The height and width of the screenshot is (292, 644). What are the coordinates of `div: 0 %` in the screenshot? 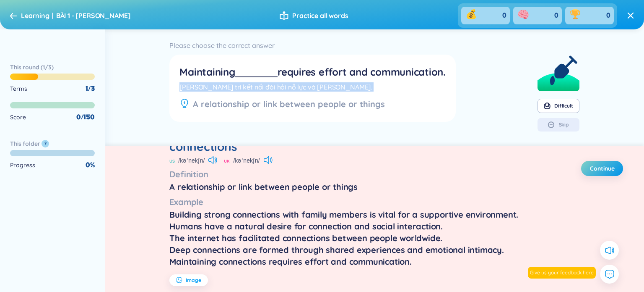 It's located at (90, 165).